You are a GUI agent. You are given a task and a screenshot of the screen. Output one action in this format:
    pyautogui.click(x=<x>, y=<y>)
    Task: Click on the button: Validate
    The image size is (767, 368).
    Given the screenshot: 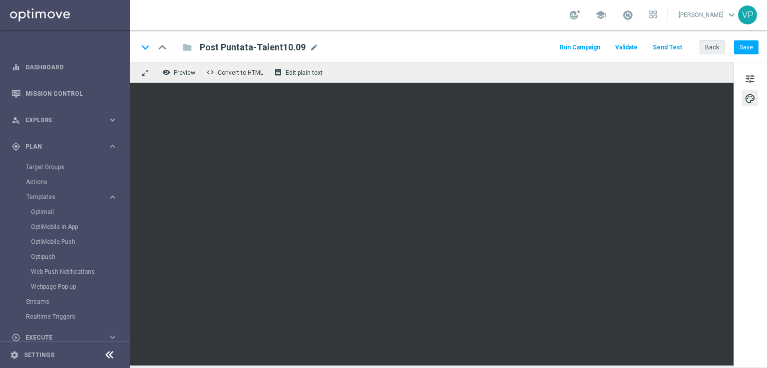 What is the action you would take?
    pyautogui.click(x=626, y=47)
    